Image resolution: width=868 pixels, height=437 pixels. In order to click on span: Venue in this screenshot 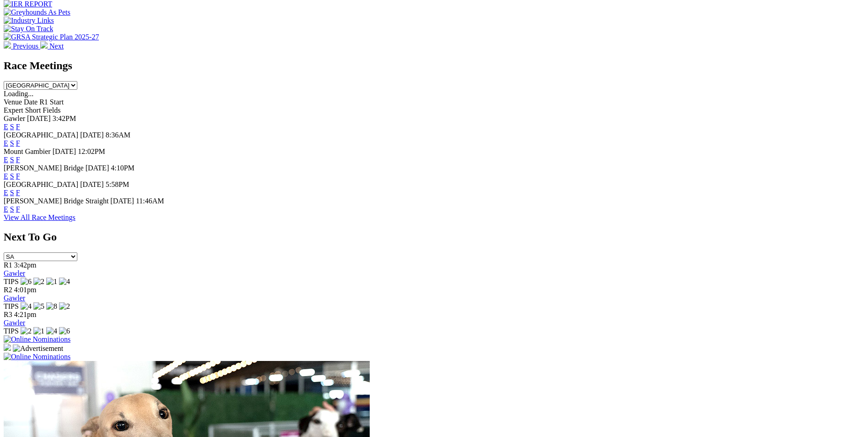, I will do `click(13, 101)`.